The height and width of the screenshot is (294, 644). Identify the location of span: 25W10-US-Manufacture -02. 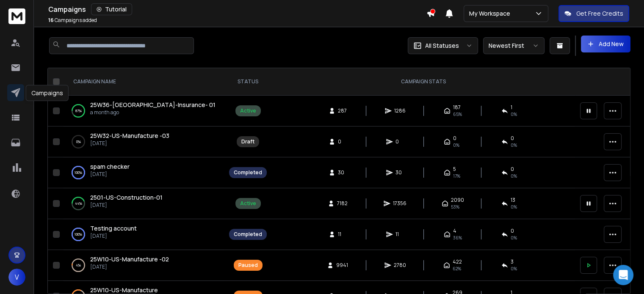
(130, 259).